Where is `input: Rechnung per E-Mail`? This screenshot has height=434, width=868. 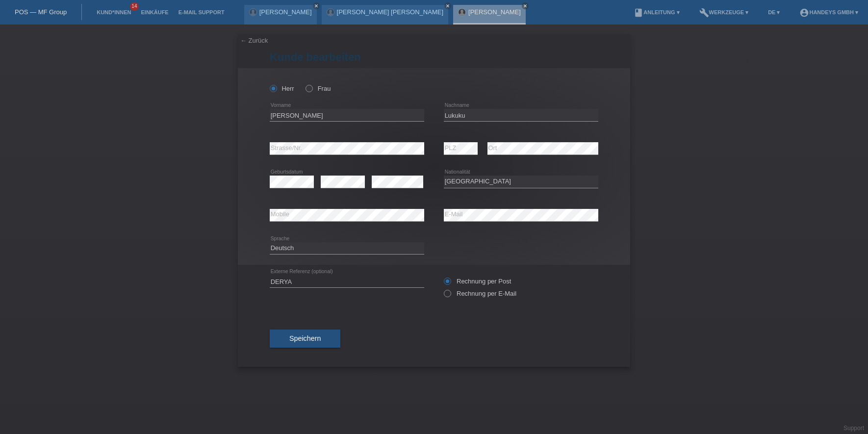
input: Rechnung per E-Mail is located at coordinates (447, 296).